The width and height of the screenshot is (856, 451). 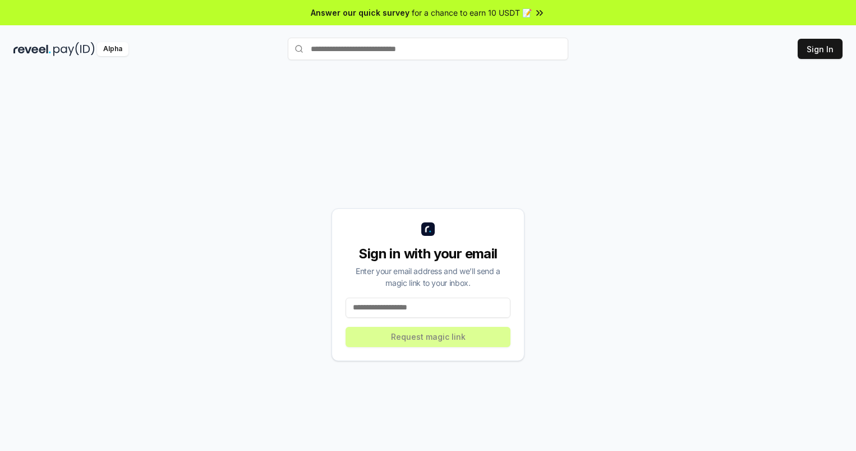 What do you see at coordinates (360, 12) in the screenshot?
I see `span: Answer our quick survey` at bounding box center [360, 12].